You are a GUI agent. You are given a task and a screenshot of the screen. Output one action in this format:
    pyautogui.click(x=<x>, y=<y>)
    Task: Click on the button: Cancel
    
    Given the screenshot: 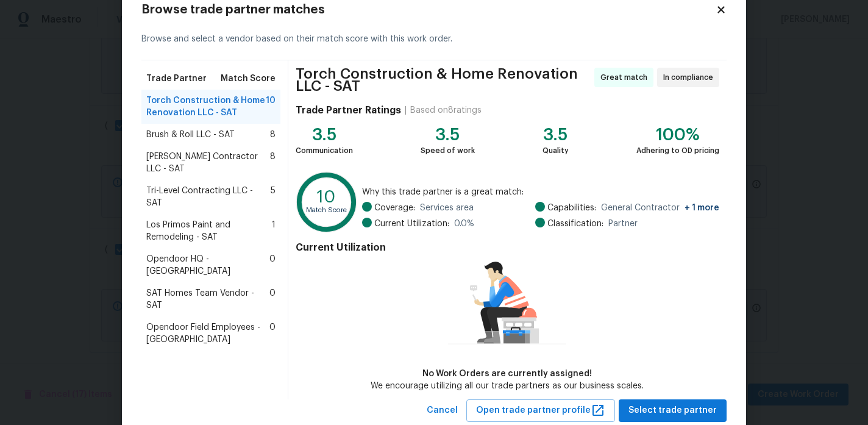 What is the action you would take?
    pyautogui.click(x=442, y=410)
    